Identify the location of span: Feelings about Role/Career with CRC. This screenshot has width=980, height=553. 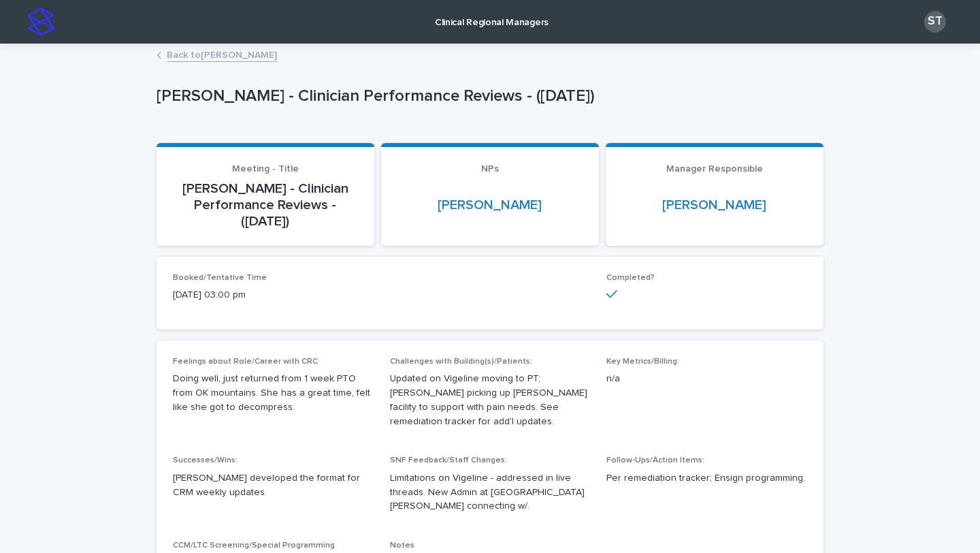
(245, 361).